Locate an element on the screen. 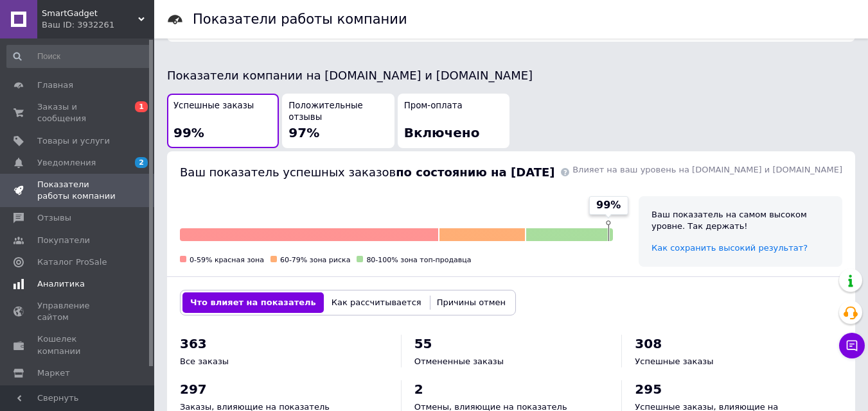 This screenshot has width=868, height=411. span: Включено is located at coordinates (442, 133).